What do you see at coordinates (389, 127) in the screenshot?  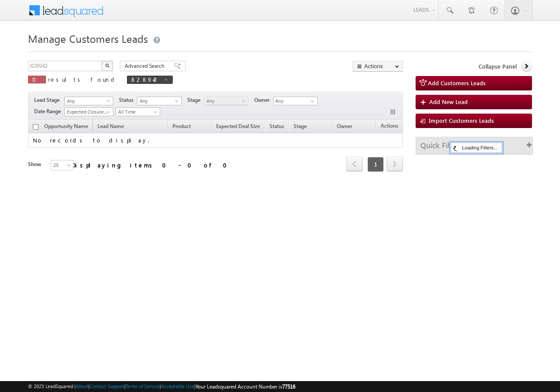 I see `span: Actions` at bounding box center [389, 127].